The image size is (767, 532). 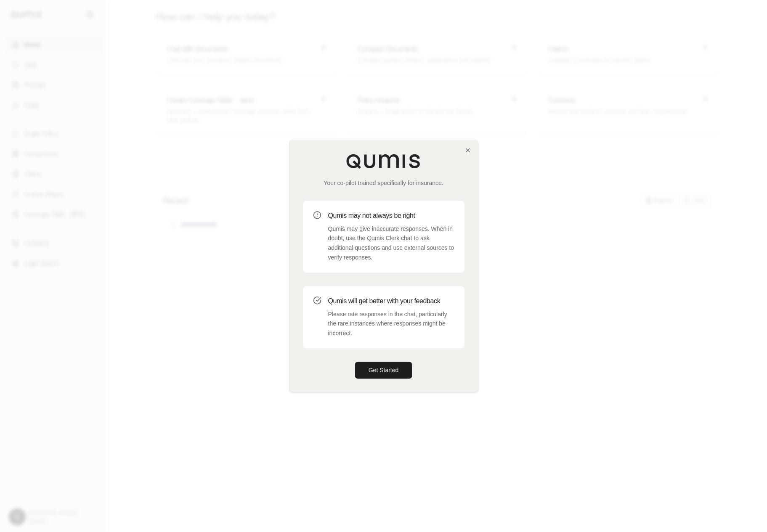 I want to click on p: Your co-pilot trained specifically for insurance., so click(x=383, y=183).